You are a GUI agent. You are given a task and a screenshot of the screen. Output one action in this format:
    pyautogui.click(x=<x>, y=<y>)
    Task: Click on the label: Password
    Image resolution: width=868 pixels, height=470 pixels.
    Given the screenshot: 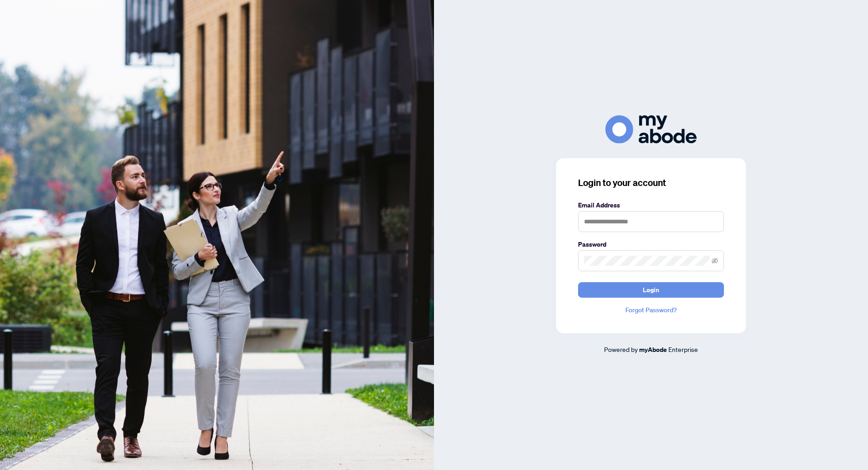 What is the action you would take?
    pyautogui.click(x=651, y=244)
    